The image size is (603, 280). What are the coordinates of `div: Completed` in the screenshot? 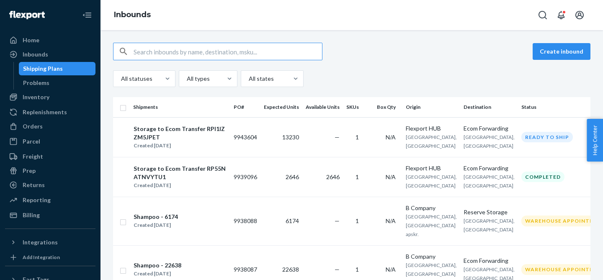 It's located at (542, 177).